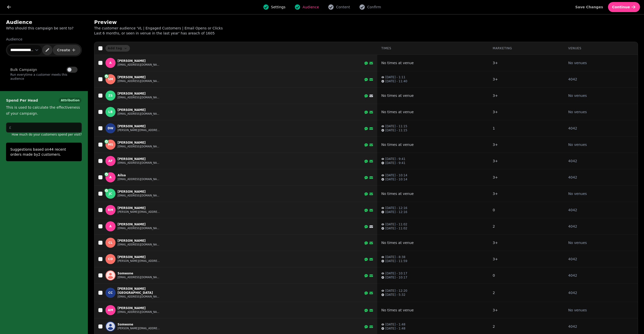 This screenshot has width=644, height=334. Describe the element at coordinates (621, 7) in the screenshot. I see `span: Continue` at that location.